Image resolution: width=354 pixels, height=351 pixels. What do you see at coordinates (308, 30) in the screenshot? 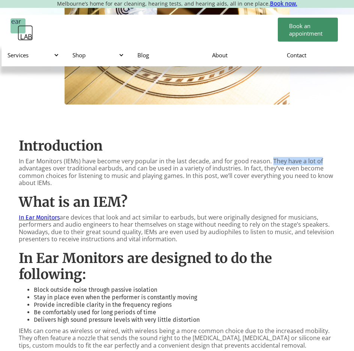
I see `a: Book an appointment` at bounding box center [308, 30].